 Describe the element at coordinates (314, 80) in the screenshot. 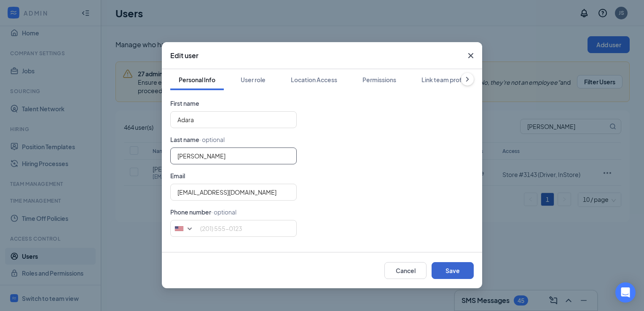

I see `div: Location Access` at that location.